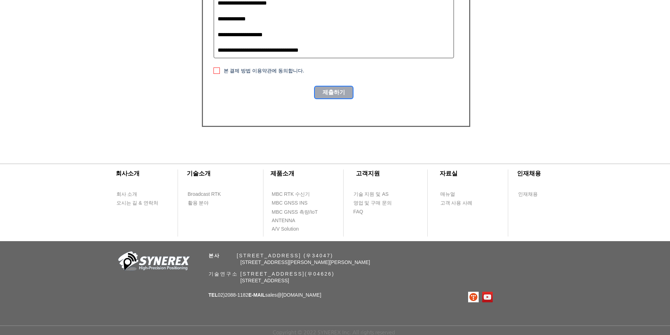 This screenshot has height=335, width=670. What do you see at coordinates (257, 295) in the screenshot?
I see `span: E-MAIL` at bounding box center [257, 295].